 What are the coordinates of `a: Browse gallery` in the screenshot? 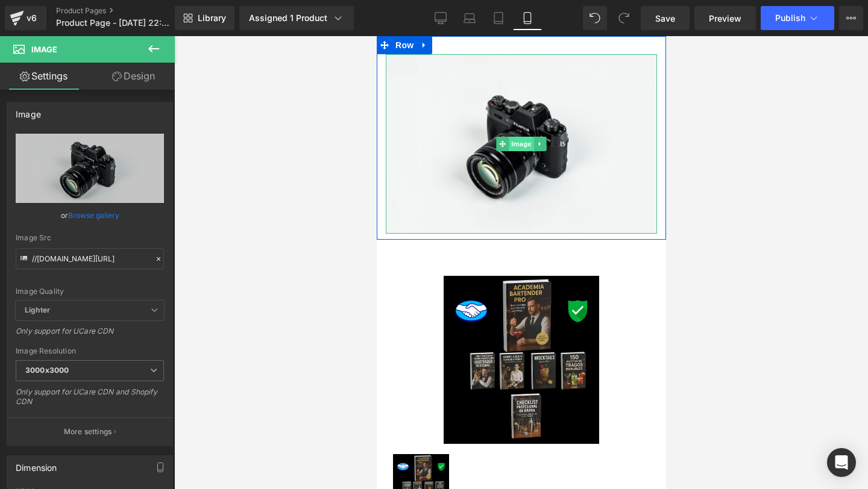 It's located at (93, 215).